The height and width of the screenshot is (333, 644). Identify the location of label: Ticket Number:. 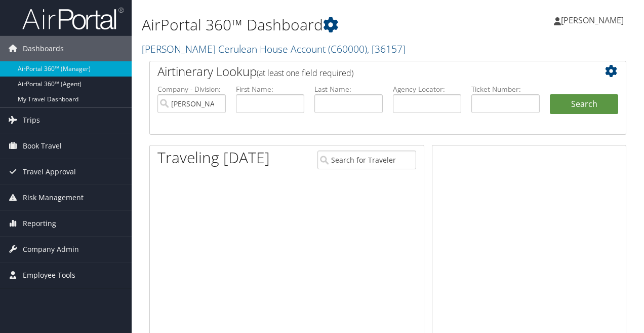
(505, 89).